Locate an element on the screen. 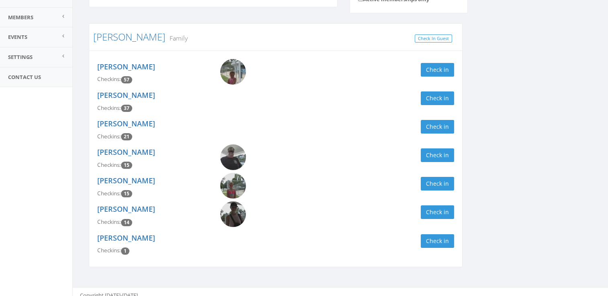 Image resolution: width=608 pixels, height=296 pixels. span: Contact Us is located at coordinates (24, 77).